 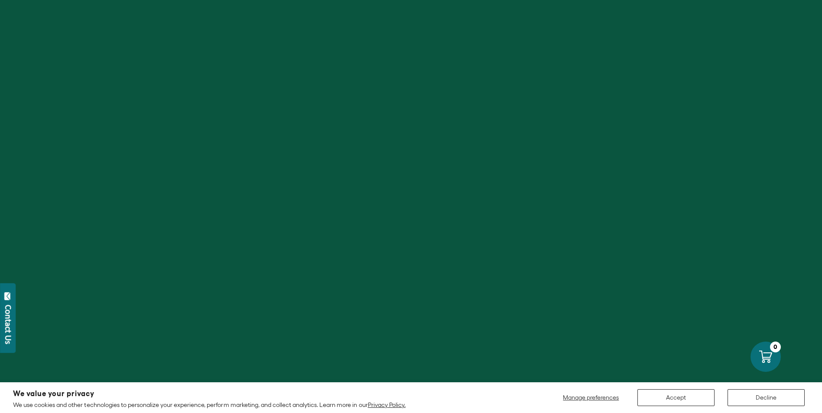 I want to click on button: Decline, so click(x=766, y=398).